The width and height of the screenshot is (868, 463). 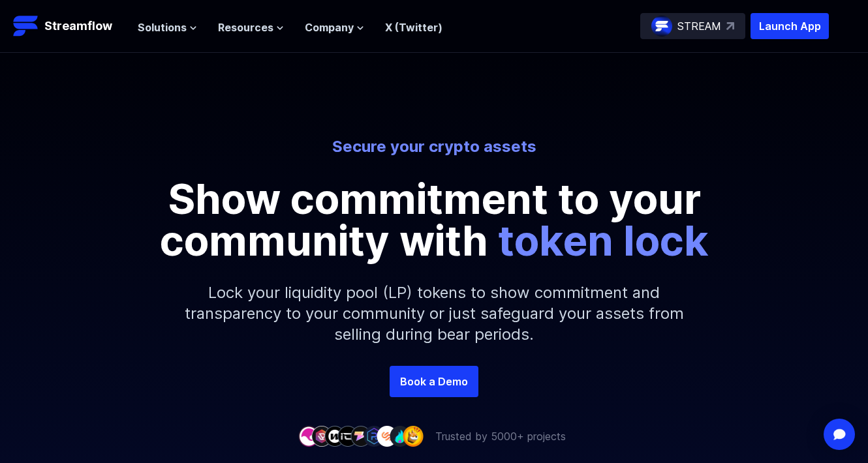 I want to click on button: Solutions, so click(x=167, y=28).